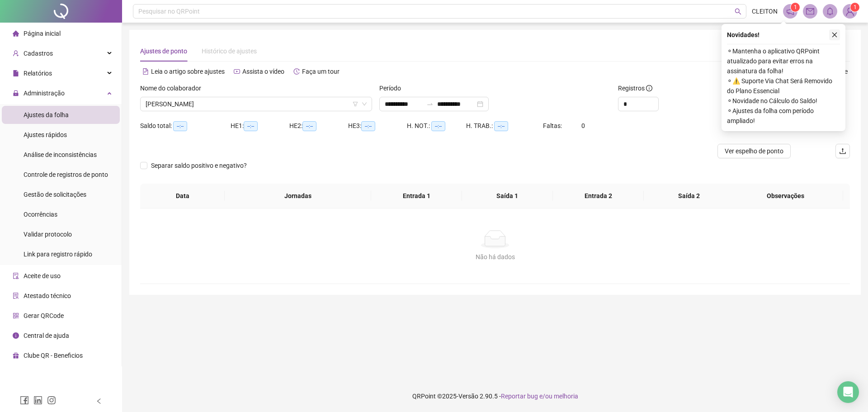  Describe the element at coordinates (430, 104) in the screenshot. I see `span: to` at that location.